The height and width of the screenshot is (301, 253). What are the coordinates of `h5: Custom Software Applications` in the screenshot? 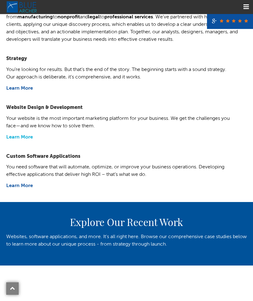 It's located at (120, 156).